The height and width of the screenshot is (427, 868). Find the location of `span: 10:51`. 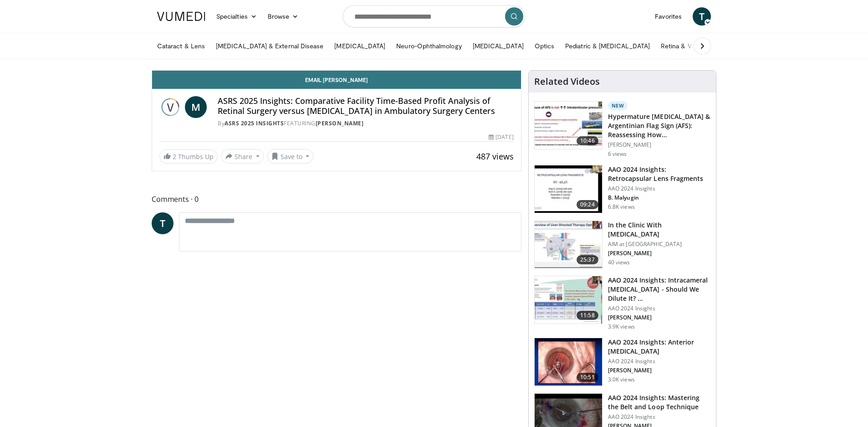

span: 10:51 is located at coordinates (588, 377).